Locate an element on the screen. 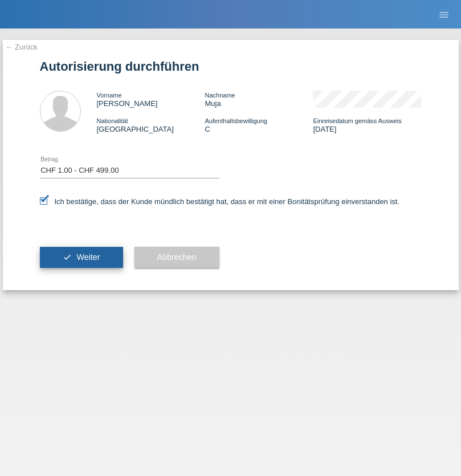 The height and width of the screenshot is (476, 461). i: check is located at coordinates (67, 257).